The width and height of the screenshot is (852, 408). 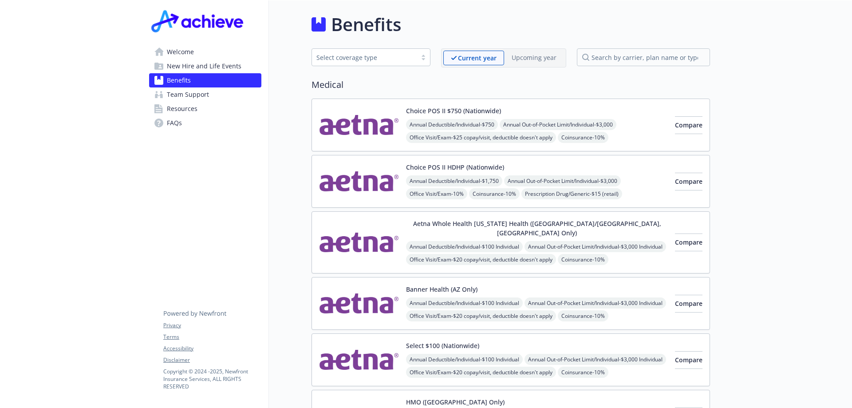 I want to click on span: FAQs, so click(x=174, y=123).